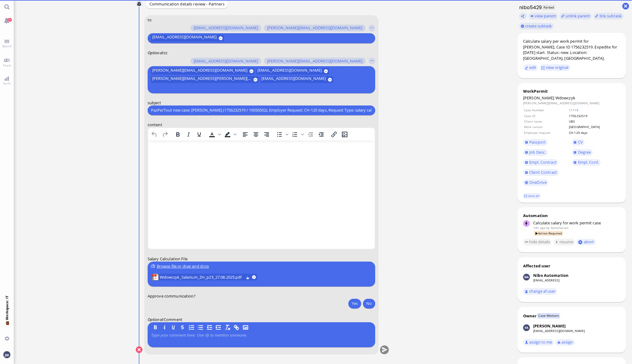 The image size is (632, 364). What do you see at coordinates (527, 277) in the screenshot?
I see `img: Nibo Automation` at bounding box center [527, 277].